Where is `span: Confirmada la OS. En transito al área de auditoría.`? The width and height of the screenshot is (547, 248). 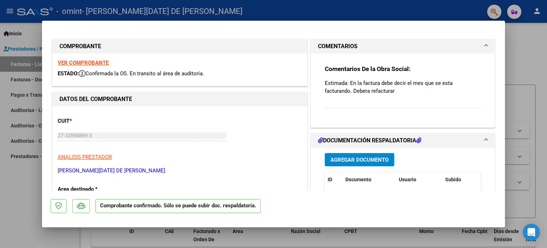
span: Confirmada la OS. En transito al área de auditoría. is located at coordinates (141, 73).